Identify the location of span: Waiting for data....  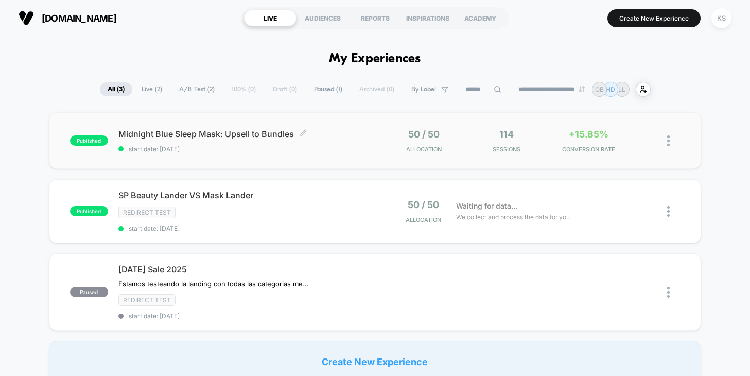
(486, 206).